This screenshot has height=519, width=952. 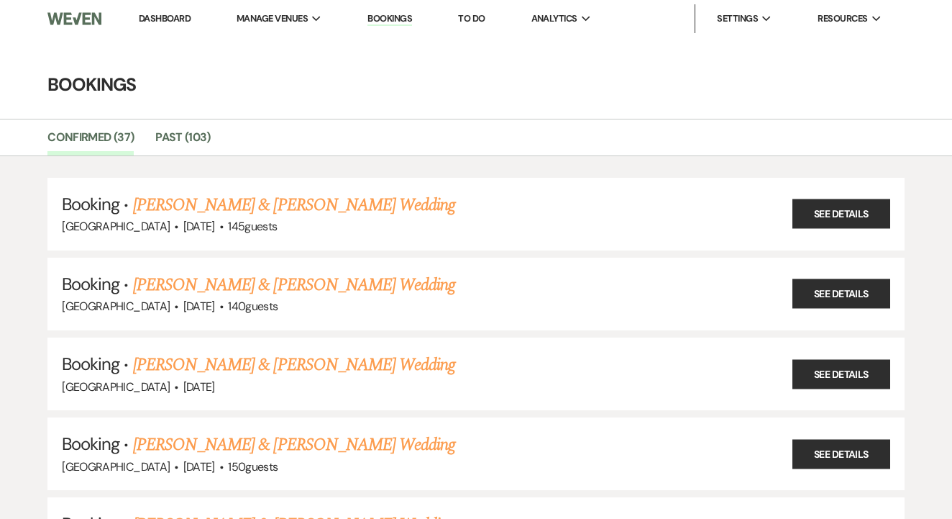 I want to click on a: Confirmed (37), so click(x=91, y=142).